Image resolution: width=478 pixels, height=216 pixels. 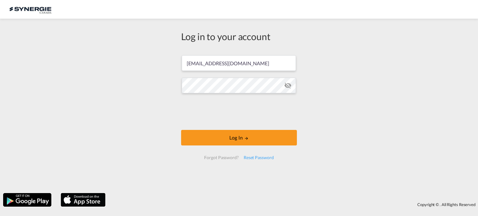 I want to click on img: apple.png, so click(x=83, y=200).